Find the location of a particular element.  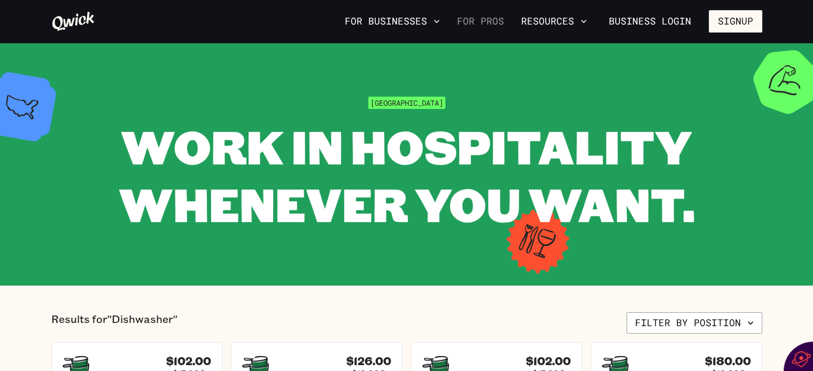

a: Business Login is located at coordinates (650, 21).